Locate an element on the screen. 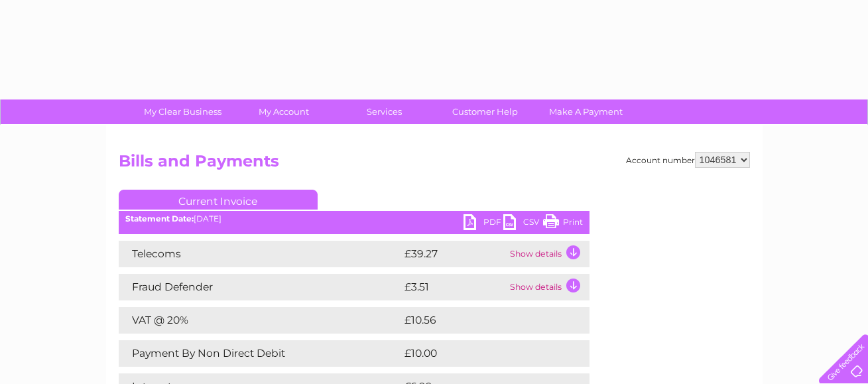 The height and width of the screenshot is (384, 868). td: £3.51 is located at coordinates (453, 287).